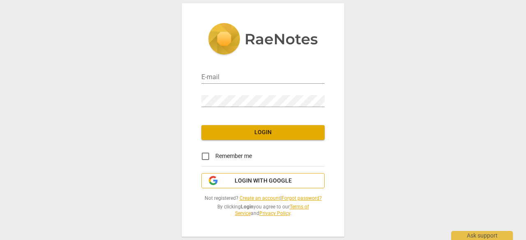 This screenshot has width=526, height=240. What do you see at coordinates (482, 236) in the screenshot?
I see `div: Ask support` at bounding box center [482, 236].